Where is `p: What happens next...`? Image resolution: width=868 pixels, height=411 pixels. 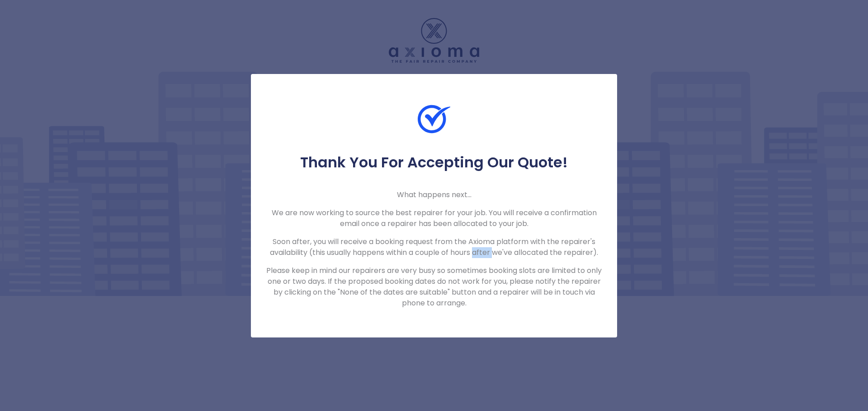 p: What happens next... is located at coordinates (434, 195).